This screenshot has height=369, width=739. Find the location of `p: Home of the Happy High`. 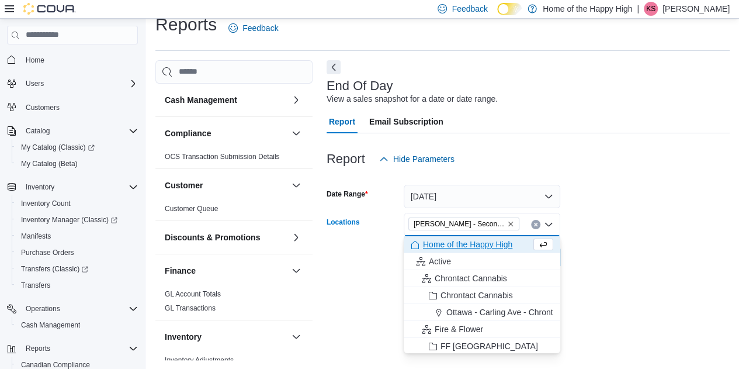

p: Home of the Happy High is located at coordinates (587, 9).